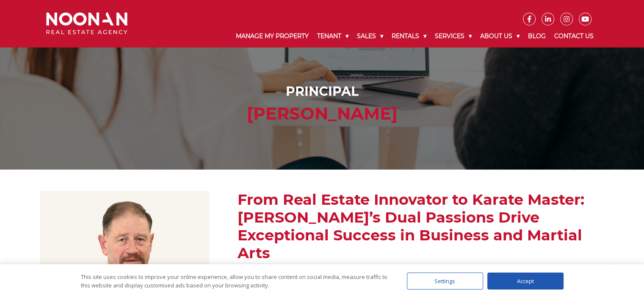 The image size is (644, 298). What do you see at coordinates (333, 36) in the screenshot?
I see `a: Tenant` at bounding box center [333, 36].